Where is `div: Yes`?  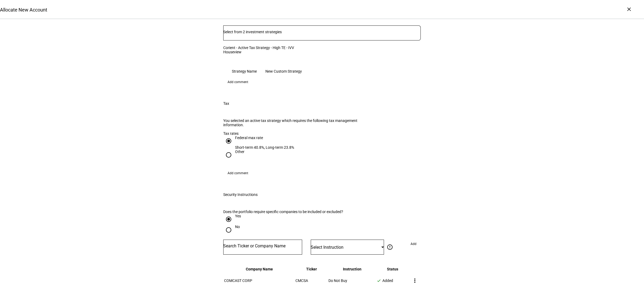 div: Yes is located at coordinates (238, 216).